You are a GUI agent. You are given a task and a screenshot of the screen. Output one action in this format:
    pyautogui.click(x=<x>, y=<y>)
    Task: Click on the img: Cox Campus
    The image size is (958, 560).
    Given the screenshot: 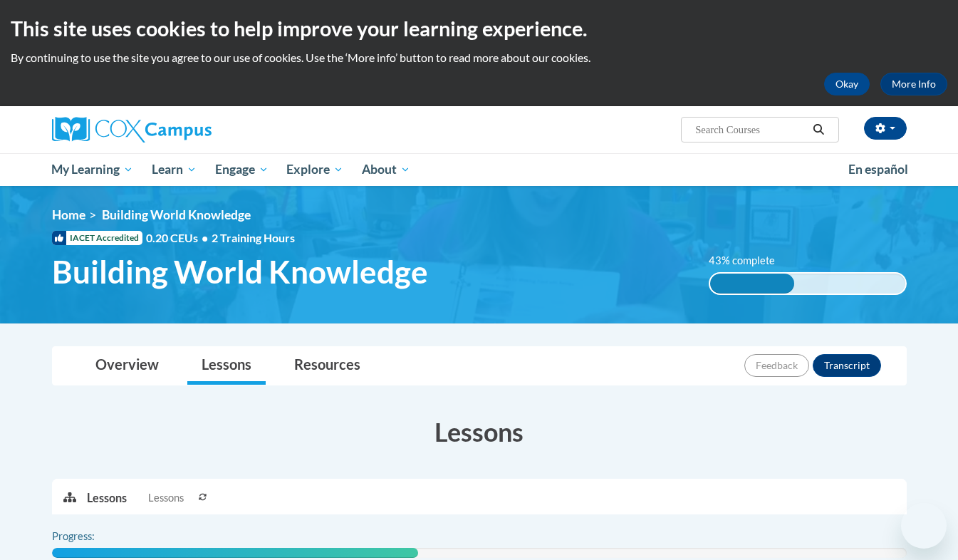 What is the action you would take?
    pyautogui.click(x=132, y=129)
    